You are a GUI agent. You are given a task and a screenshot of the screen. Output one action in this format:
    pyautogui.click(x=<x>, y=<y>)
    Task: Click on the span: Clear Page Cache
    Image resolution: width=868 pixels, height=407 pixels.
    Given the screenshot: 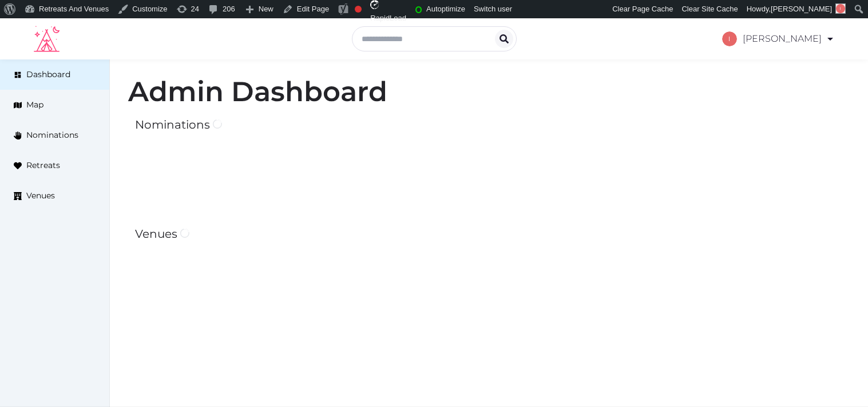 What is the action you would take?
    pyautogui.click(x=642, y=8)
    